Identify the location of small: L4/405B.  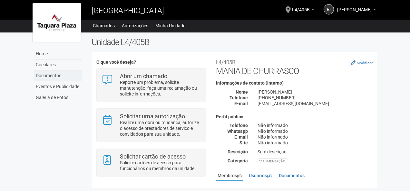
(226, 63).